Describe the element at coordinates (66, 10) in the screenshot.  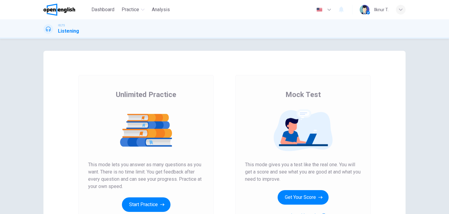
I see `a: OpenEnglish logo` at that location.